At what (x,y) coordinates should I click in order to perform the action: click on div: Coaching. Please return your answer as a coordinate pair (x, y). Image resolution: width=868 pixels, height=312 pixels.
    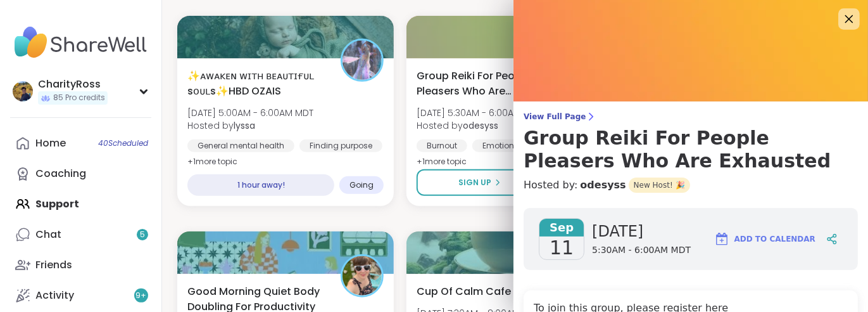
    Looking at the image, I should click on (61, 174).